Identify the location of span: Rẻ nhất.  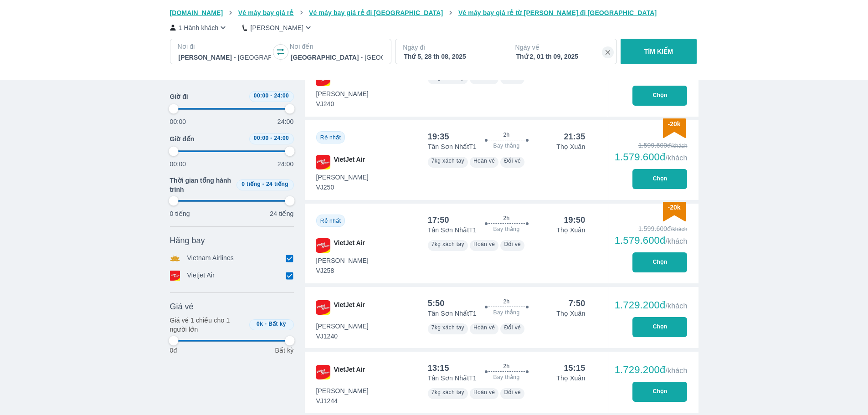
(330, 137).